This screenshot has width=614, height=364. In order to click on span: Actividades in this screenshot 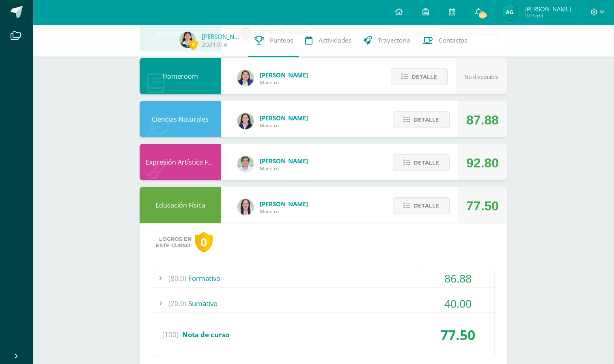, I will do `click(335, 40)`.